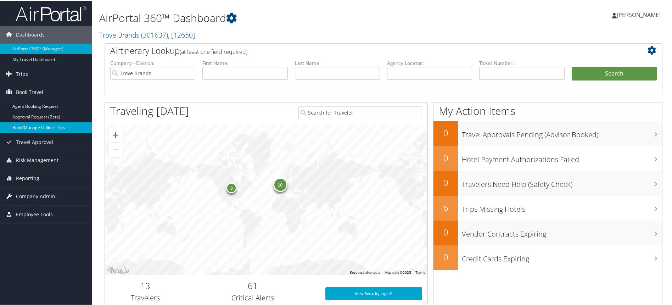 The height and width of the screenshot is (305, 672). What do you see at coordinates (548, 207) in the screenshot?
I see `a: 6Trips Missing Hotels` at bounding box center [548, 207].